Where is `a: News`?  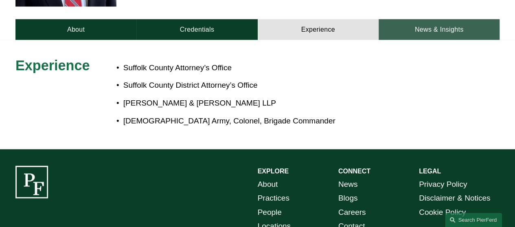
a: News is located at coordinates (348, 185).